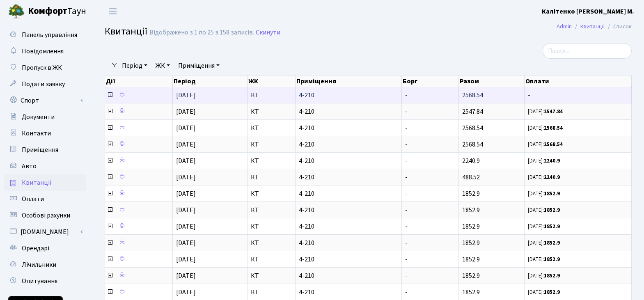 The image size is (644, 300). I want to click on span: Орендарі, so click(36, 248).